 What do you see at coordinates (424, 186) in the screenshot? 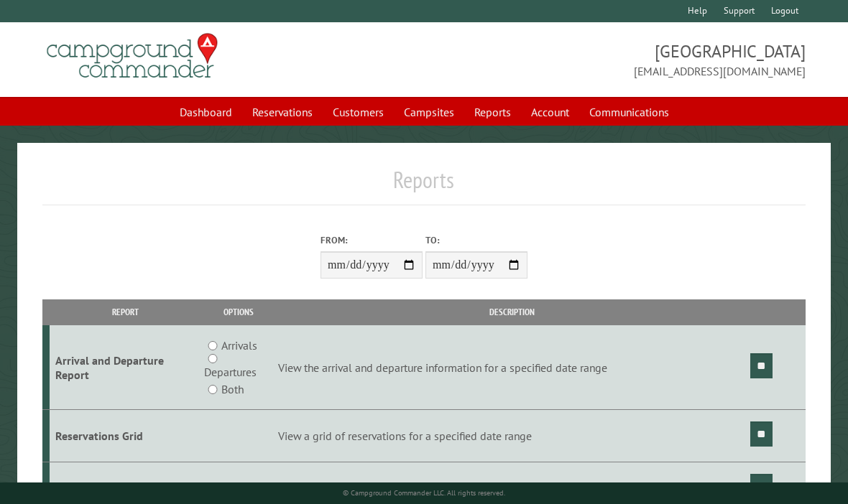
I see `h1: Reports` at bounding box center [424, 186].